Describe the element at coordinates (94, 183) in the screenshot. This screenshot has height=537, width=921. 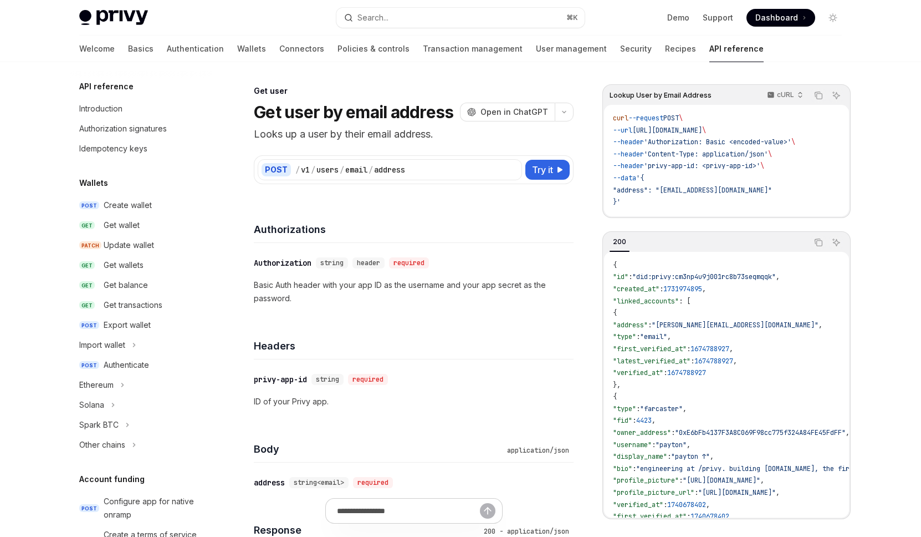
I see `h5: Wallets` at that location.